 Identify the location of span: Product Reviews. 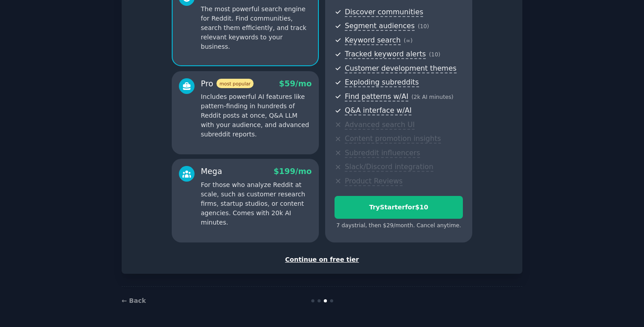
(374, 181).